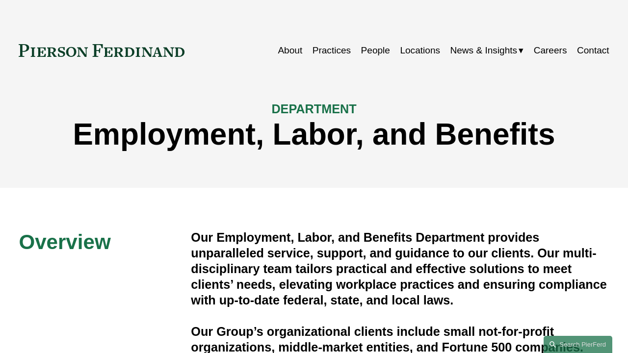  What do you see at coordinates (290, 51) in the screenshot?
I see `a: About` at bounding box center [290, 51].